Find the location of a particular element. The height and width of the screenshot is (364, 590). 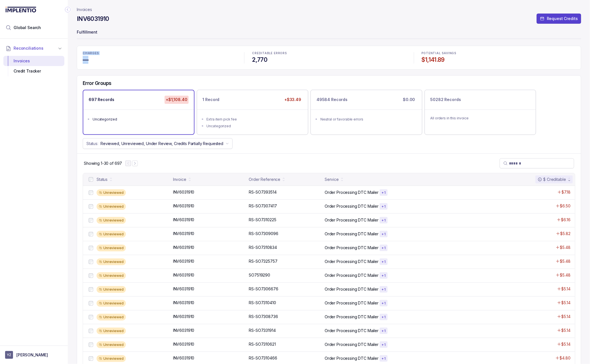

p: RS-SO7331914 is located at coordinates (262, 331).